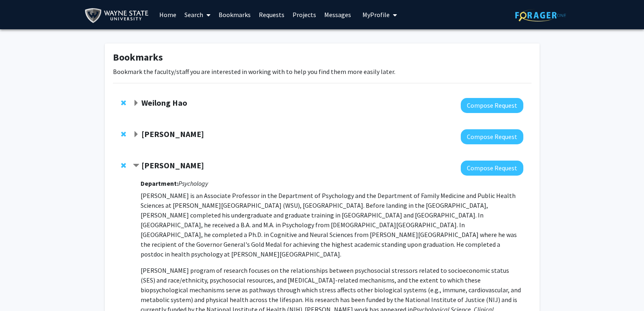 The image size is (644, 311). What do you see at coordinates (164, 102) in the screenshot?
I see `strong: Weilong Hao` at bounding box center [164, 102].